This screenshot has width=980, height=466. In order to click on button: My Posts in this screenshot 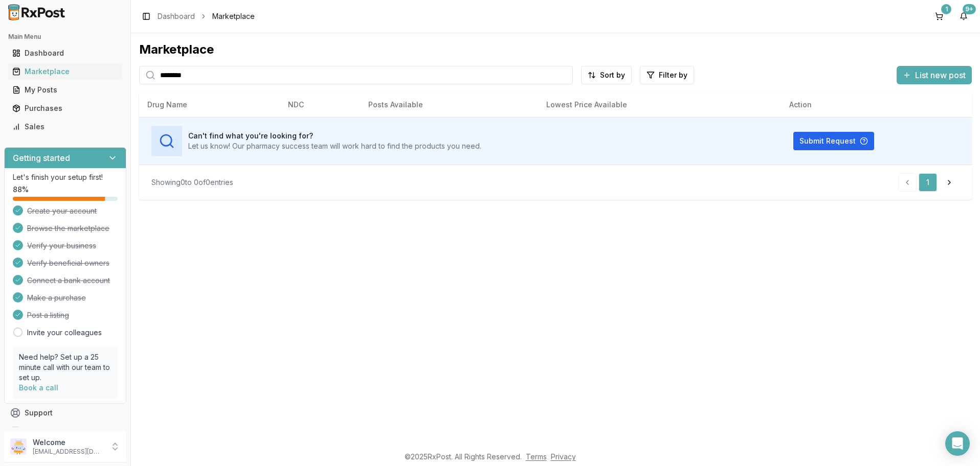, I will do `click(65, 90)`.